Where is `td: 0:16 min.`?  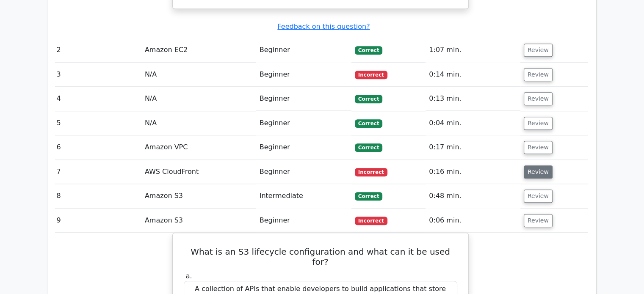
td: 0:16 min. is located at coordinates (473, 172).